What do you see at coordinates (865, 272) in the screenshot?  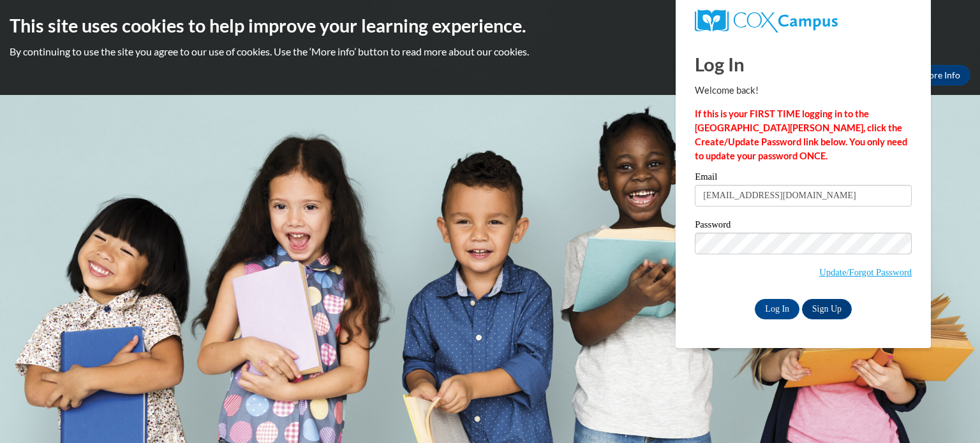 I see `a: Update/Forgot Password` at bounding box center [865, 272].